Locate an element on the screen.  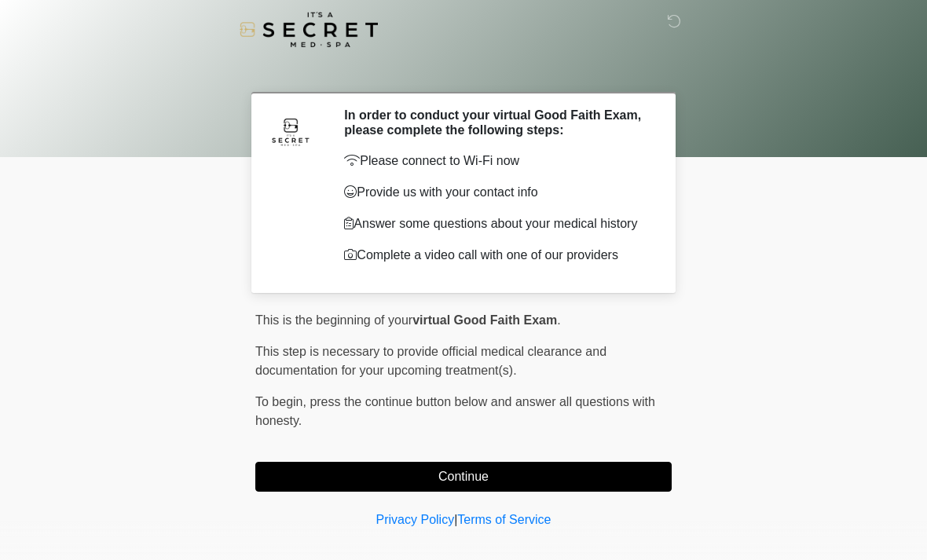
span: press the continue button below and answer all questions with honesty. is located at coordinates (455, 410).